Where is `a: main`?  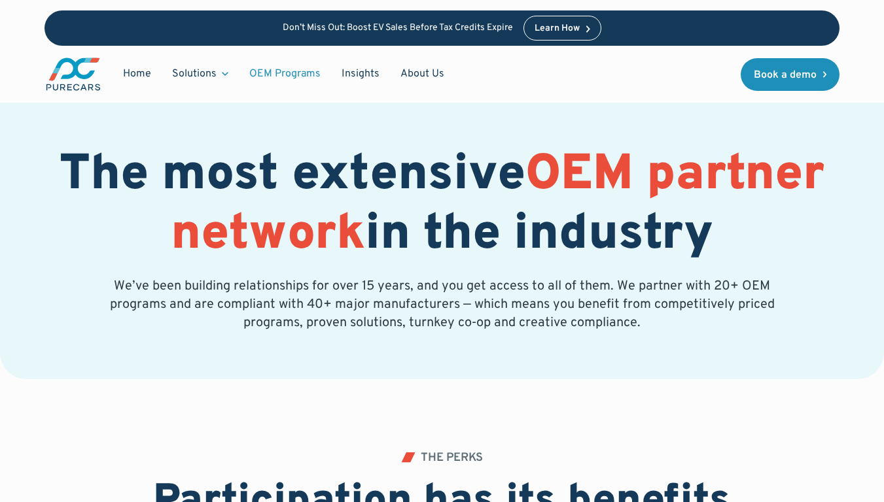 a: main is located at coordinates (73, 74).